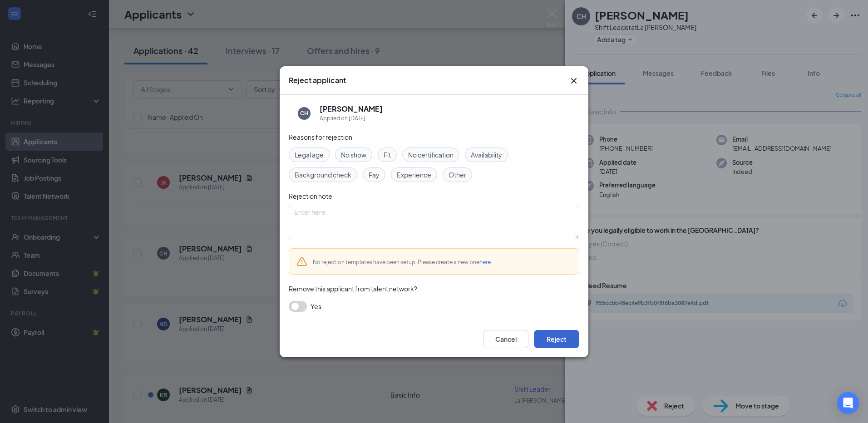  What do you see at coordinates (486, 154) in the screenshot?
I see `span: Availability` at bounding box center [486, 154].